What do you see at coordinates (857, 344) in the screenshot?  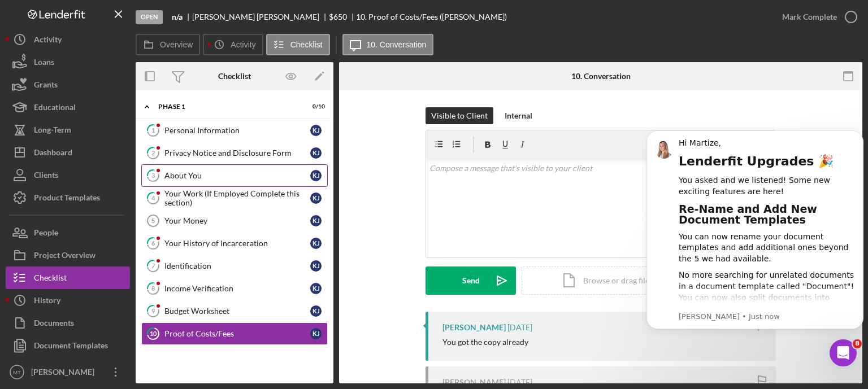 I see `span: 8` at bounding box center [857, 344].